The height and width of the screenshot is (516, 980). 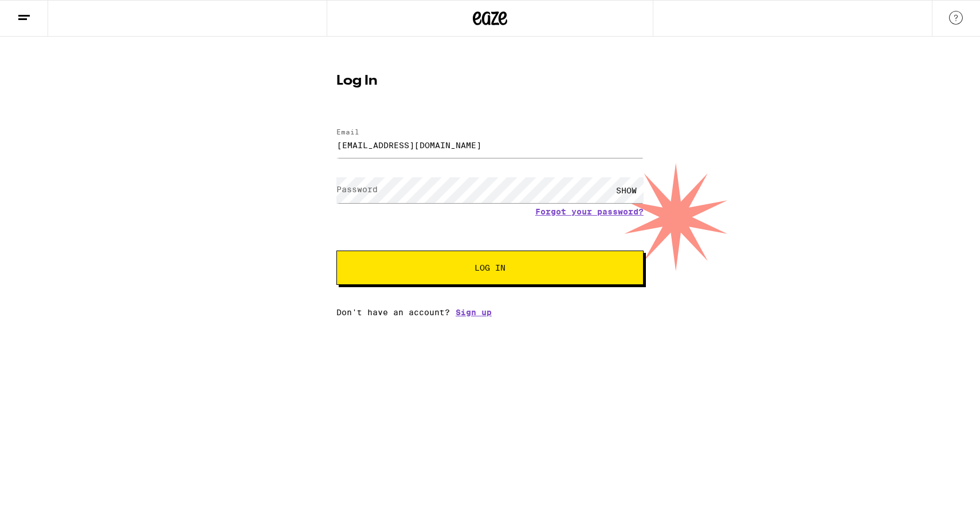 What do you see at coordinates (589, 212) in the screenshot?
I see `a: Forgot your password?` at bounding box center [589, 212].